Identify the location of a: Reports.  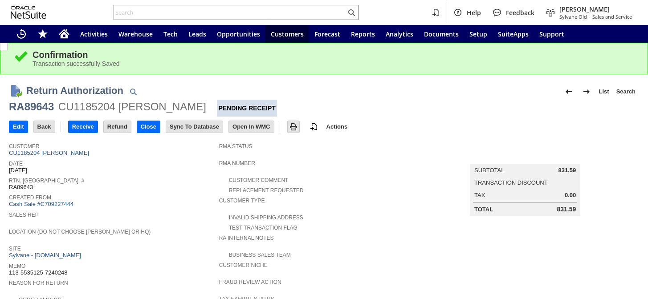
(363, 34).